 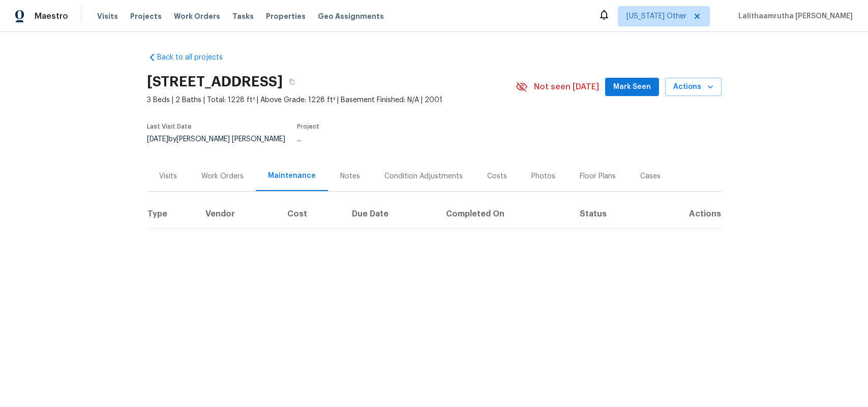 I want to click on span: Last Visit Date, so click(x=169, y=127).